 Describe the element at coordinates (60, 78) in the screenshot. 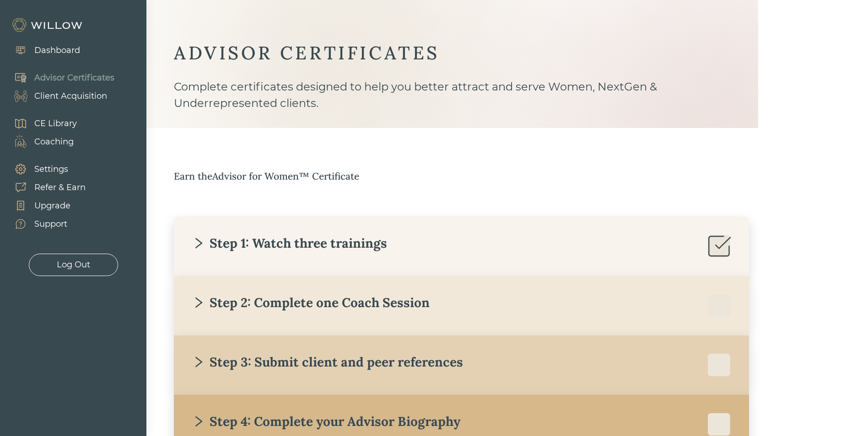

I see `a: Advisor Certificates` at that location.